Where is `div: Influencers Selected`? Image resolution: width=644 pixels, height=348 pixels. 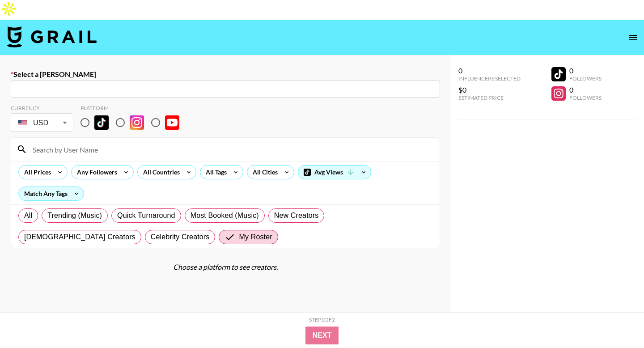 div: Influencers Selected is located at coordinates (489, 78).